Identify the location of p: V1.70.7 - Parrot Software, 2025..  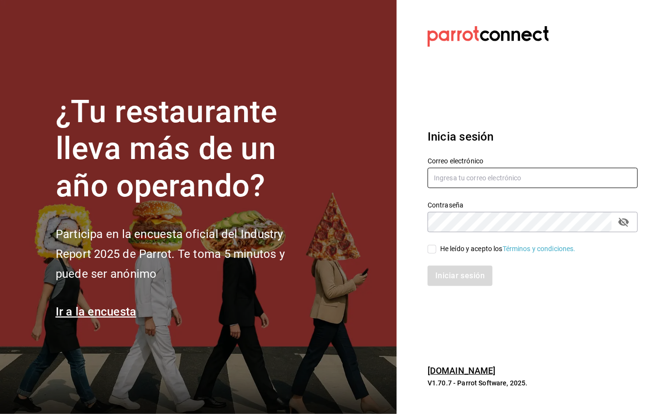
(533, 383).